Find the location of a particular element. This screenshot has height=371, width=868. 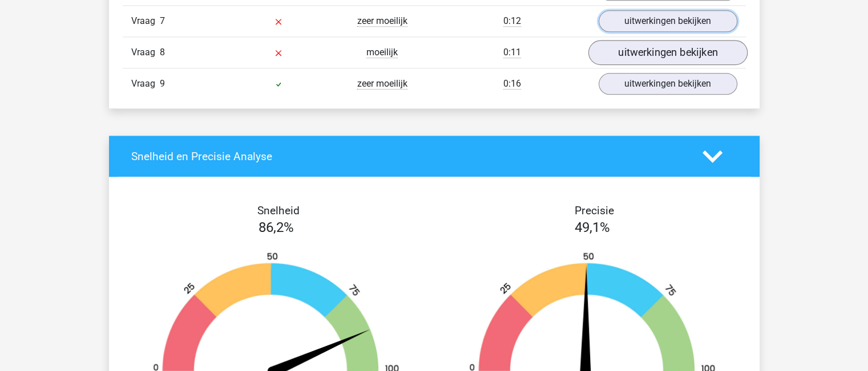

span: moeilijk is located at coordinates (382, 52).